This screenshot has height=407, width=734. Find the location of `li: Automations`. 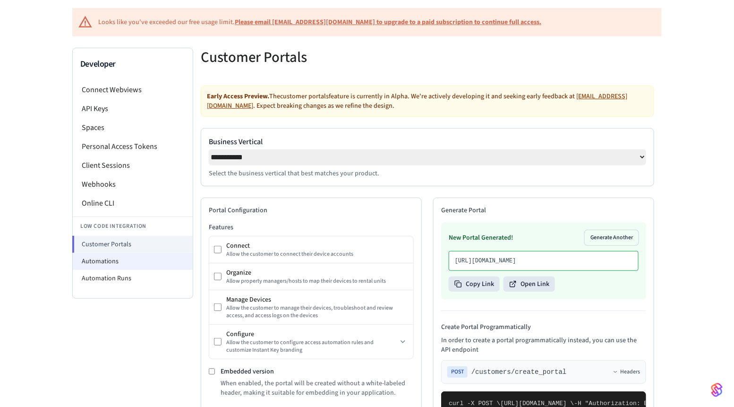

li: Automations is located at coordinates (133, 261).